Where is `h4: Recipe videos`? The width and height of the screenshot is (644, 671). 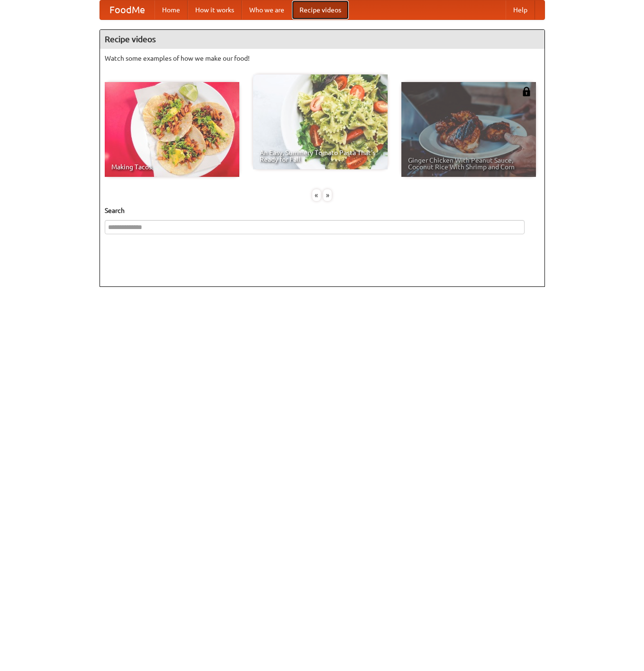 h4: Recipe videos is located at coordinates (322, 40).